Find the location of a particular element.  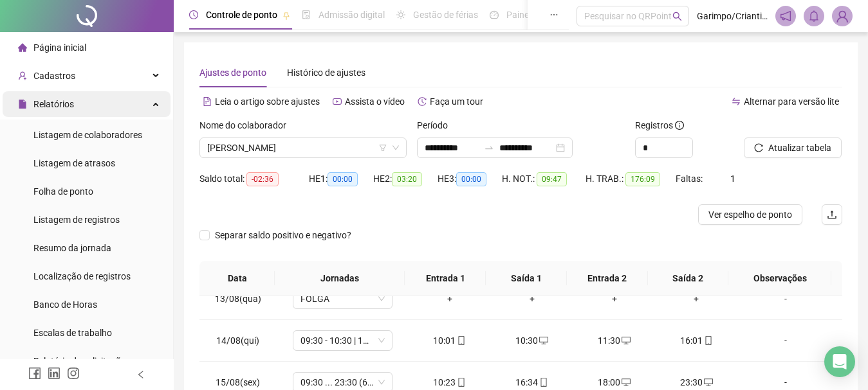

div: H. NOT.: is located at coordinates (544, 179).